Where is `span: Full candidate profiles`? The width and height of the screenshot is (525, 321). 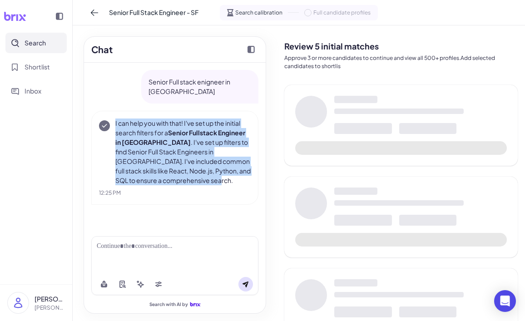
span: Full candidate profiles is located at coordinates (342, 13).